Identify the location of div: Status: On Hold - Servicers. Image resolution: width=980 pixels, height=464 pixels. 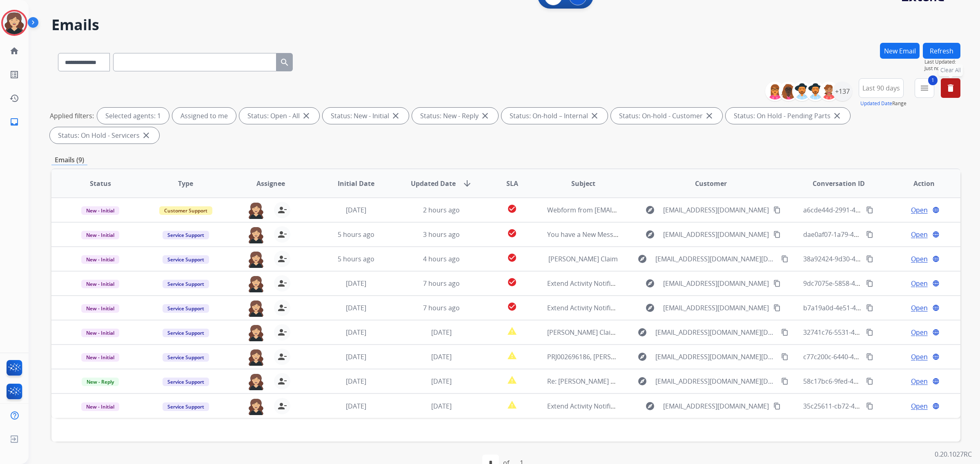
(105, 135).